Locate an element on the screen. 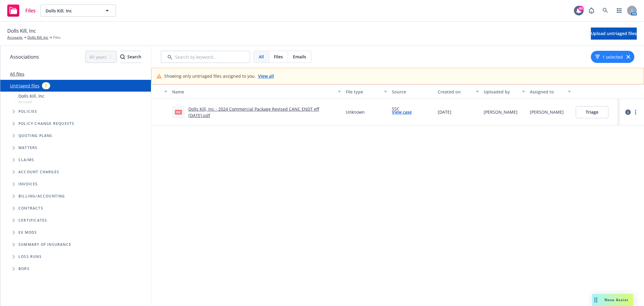 The image size is (644, 306). span: Associations is located at coordinates (24, 57).